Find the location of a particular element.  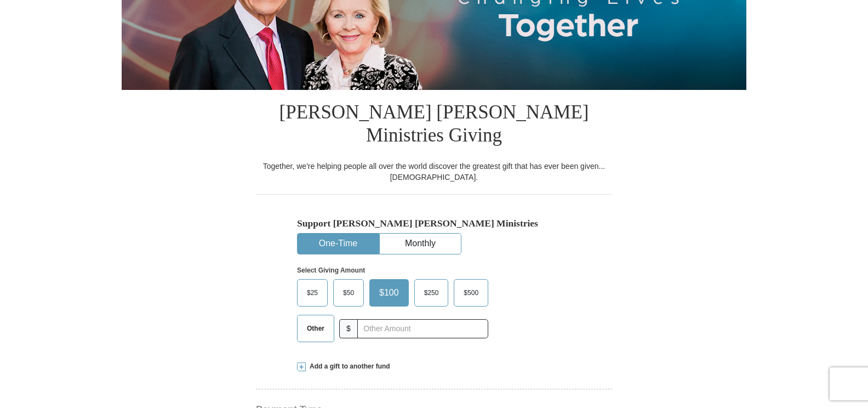

div: Together, we're helping people all over the world discover the greatest gift that has ever been g... is located at coordinates (434, 172).